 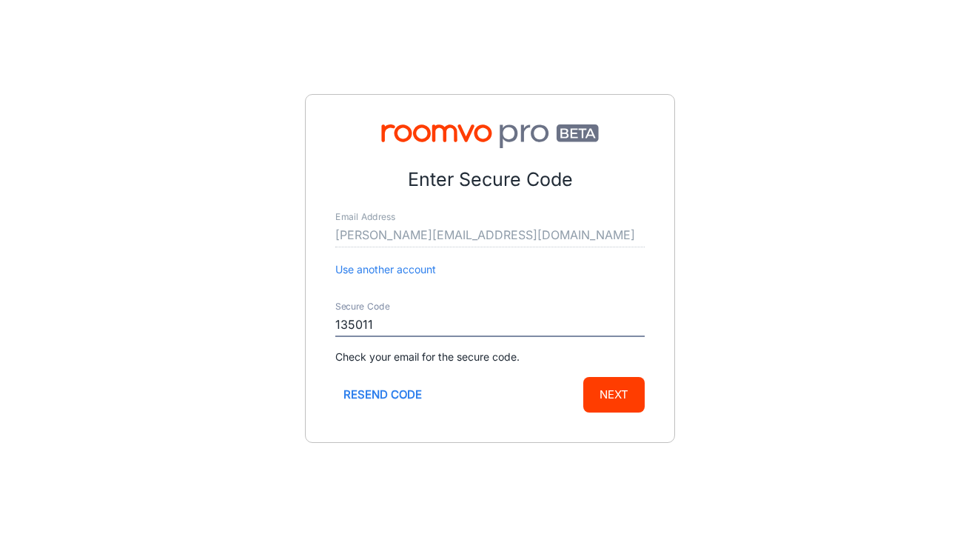 What do you see at coordinates (490, 180) in the screenshot?
I see `p: Enter Secure Code` at bounding box center [490, 180].